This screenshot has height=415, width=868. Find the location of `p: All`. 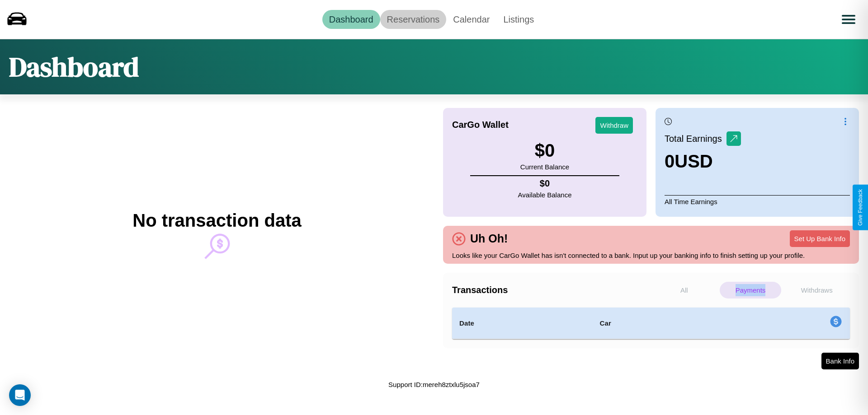

p: All is located at coordinates (684, 290).